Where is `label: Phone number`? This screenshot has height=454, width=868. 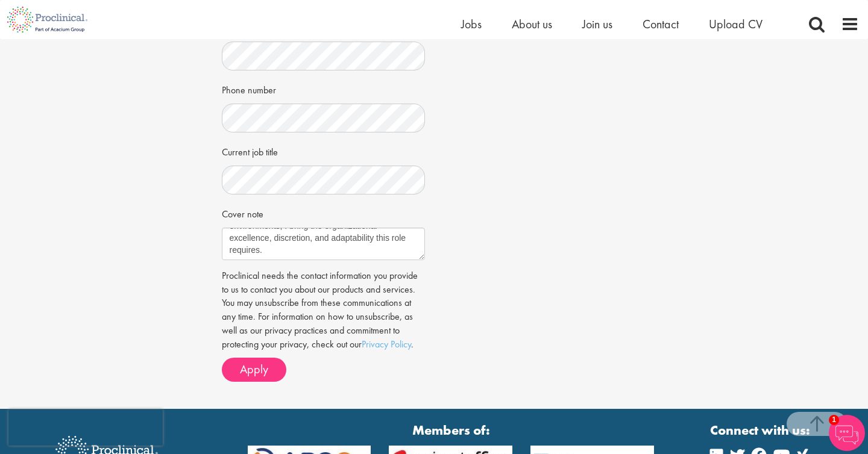 label: Phone number is located at coordinates (249, 89).